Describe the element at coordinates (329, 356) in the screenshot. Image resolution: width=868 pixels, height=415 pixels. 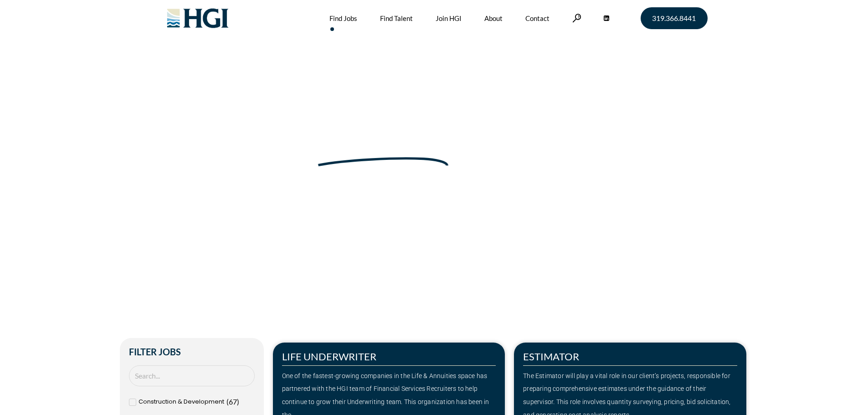
I see `a: LIFE UNDERWRITER` at that location.